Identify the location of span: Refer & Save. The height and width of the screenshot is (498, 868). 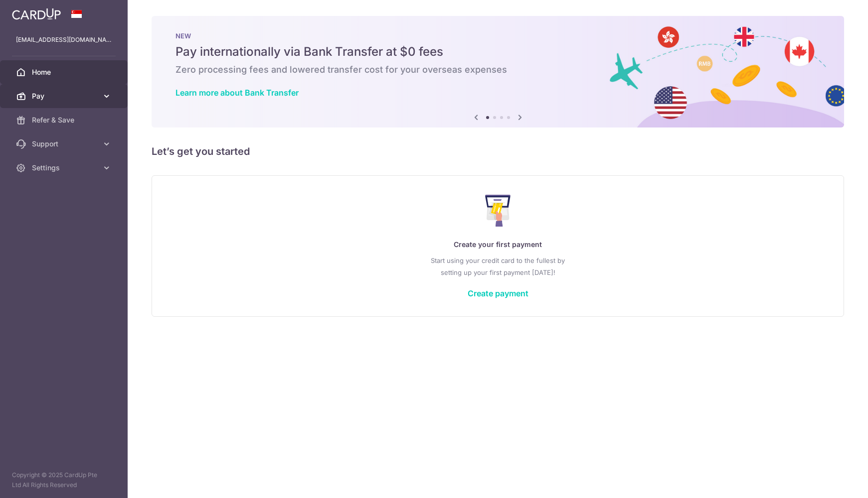
(64, 120).